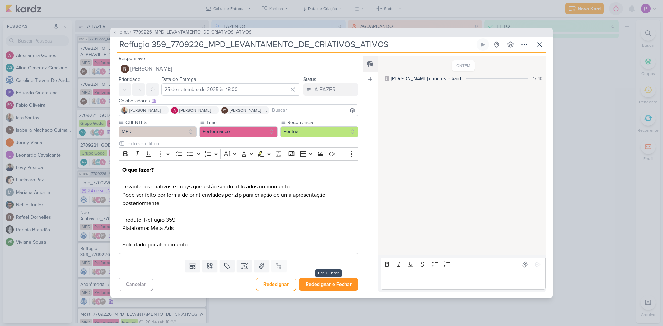  What do you see at coordinates (158, 132) in the screenshot?
I see `button: MPD` at bounding box center [158, 132].